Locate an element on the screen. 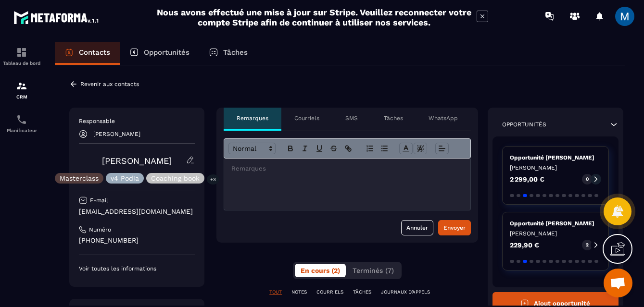 The image size is (644, 307). button: En cours (2) is located at coordinates (320, 270).